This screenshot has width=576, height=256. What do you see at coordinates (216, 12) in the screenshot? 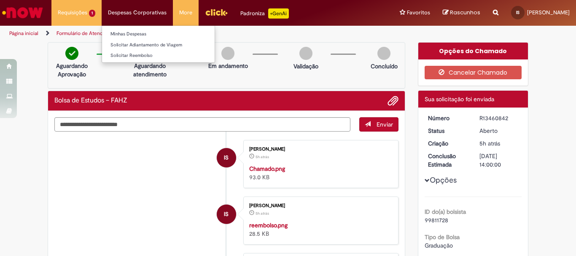
I see `img: click_logo_yellow_360x200.png` at bounding box center [216, 12].